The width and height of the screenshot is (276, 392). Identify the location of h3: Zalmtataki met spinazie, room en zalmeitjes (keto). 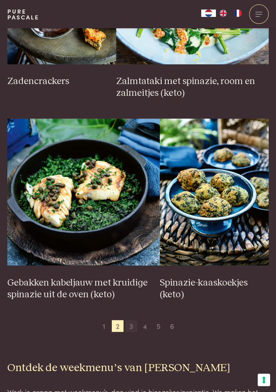
(193, 87).